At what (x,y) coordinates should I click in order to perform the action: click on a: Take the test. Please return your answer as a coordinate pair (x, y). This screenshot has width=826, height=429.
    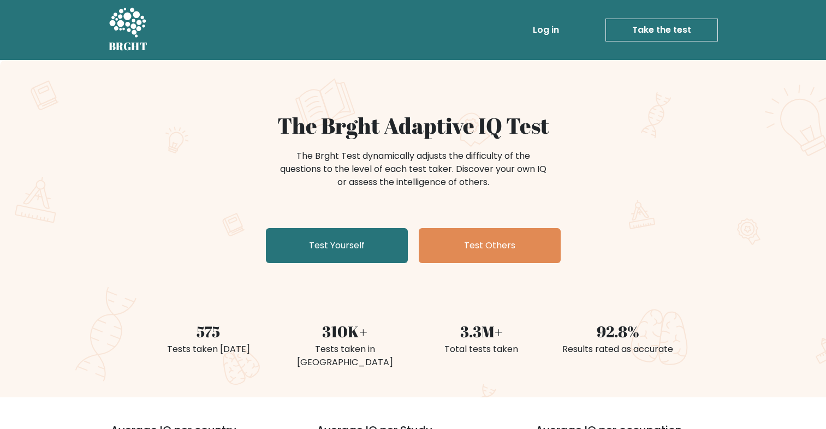
    Looking at the image, I should click on (662, 30).